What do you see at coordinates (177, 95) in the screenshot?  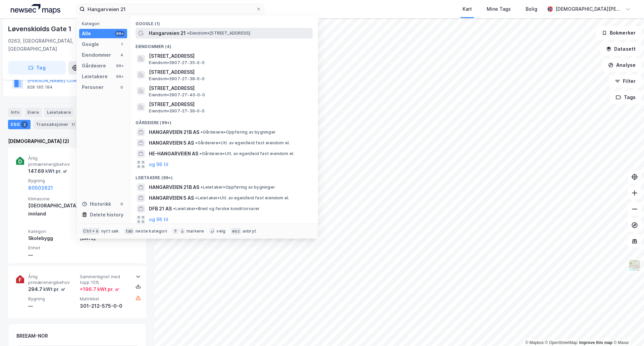 I see `span: Eiendom • 3907-27-40-0-0` at bounding box center [177, 95].